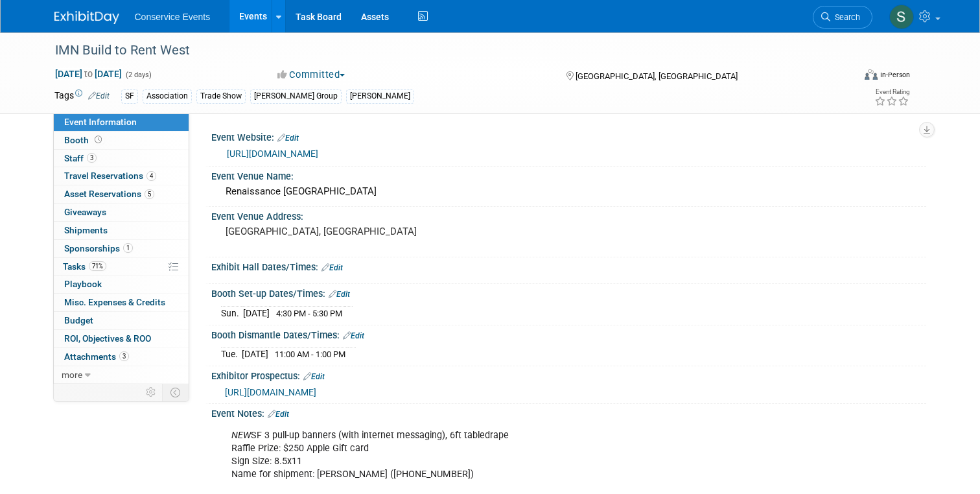 The width and height of the screenshot is (980, 494). I want to click on td: Sun., so click(232, 312).